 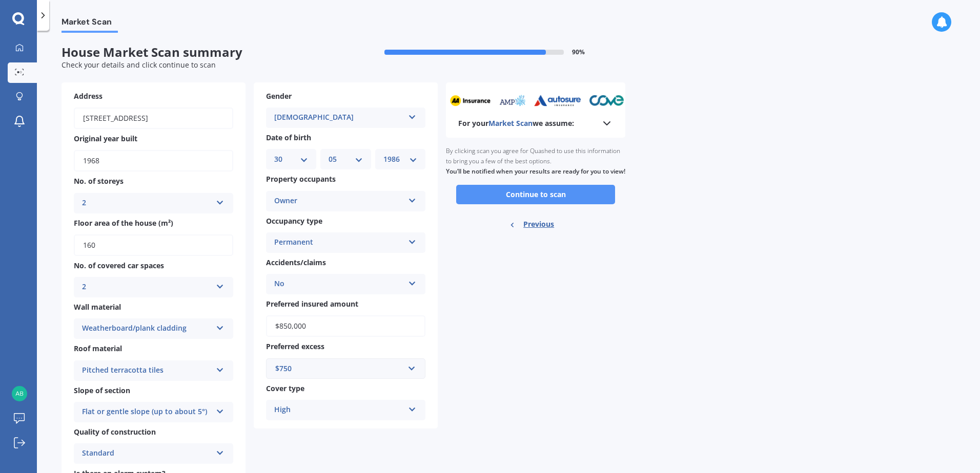 I want to click on span: Gender, so click(x=279, y=96).